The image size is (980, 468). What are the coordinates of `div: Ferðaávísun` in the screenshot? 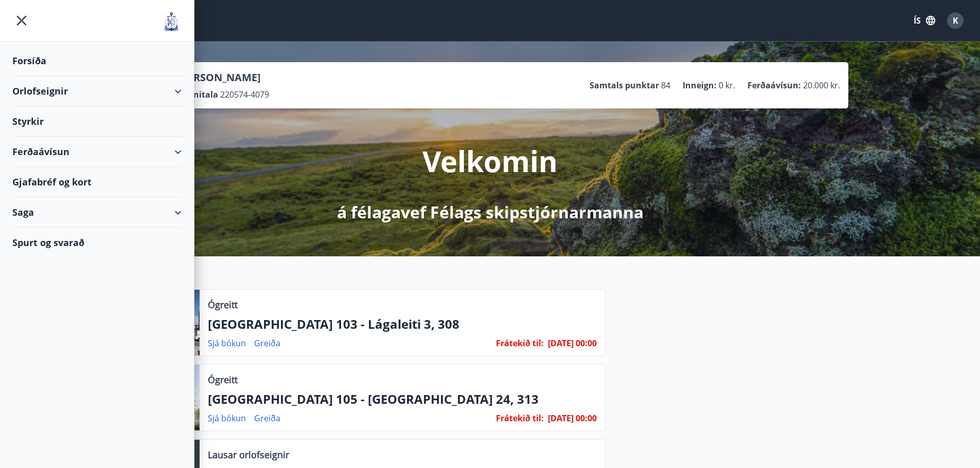 It's located at (97, 152).